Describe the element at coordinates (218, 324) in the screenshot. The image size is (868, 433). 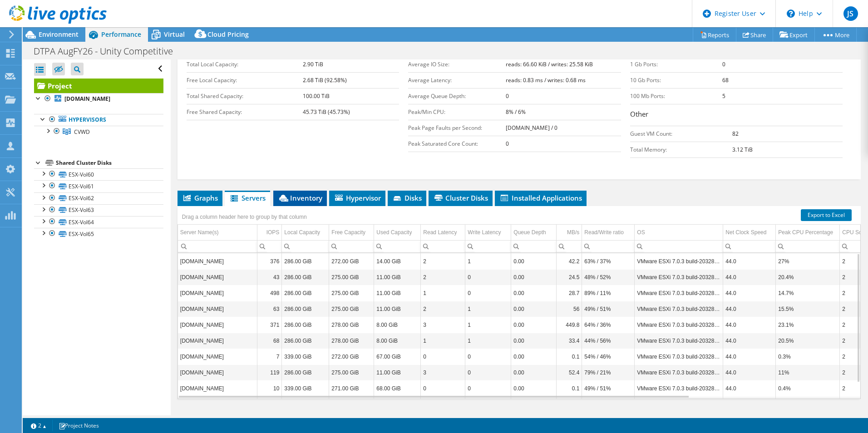
I see `td: Column Server Name(s), Value cvwdesxi10.administration.com` at that location.